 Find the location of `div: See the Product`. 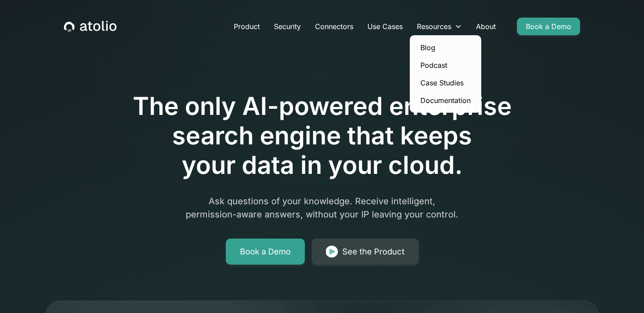

div: See the Product is located at coordinates (373, 252).